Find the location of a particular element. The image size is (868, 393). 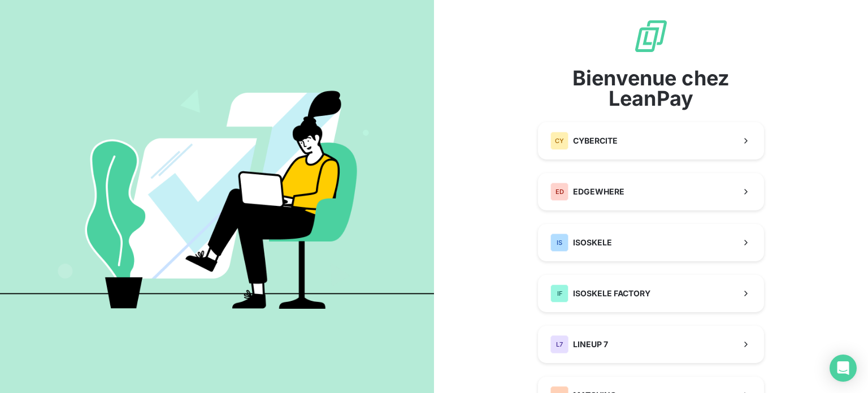

div: Open Intercom Messenger is located at coordinates (844, 369).